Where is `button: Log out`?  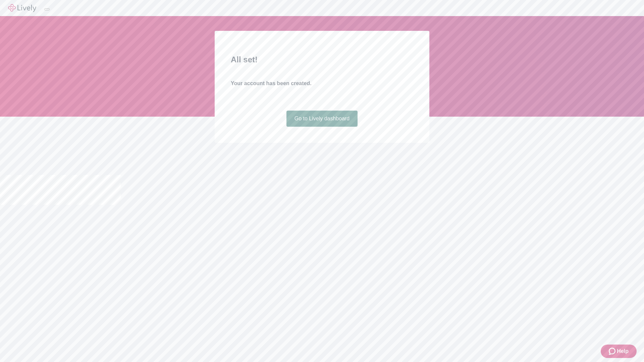
button: Log out is located at coordinates (47, 10).